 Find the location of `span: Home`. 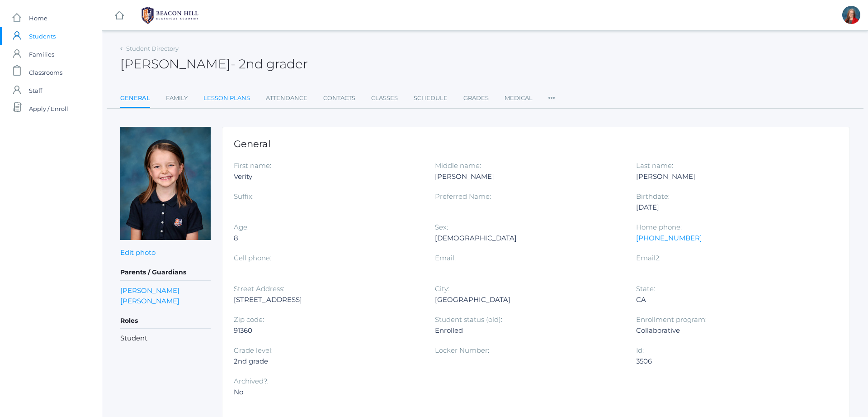

span: Home is located at coordinates (38, 18).